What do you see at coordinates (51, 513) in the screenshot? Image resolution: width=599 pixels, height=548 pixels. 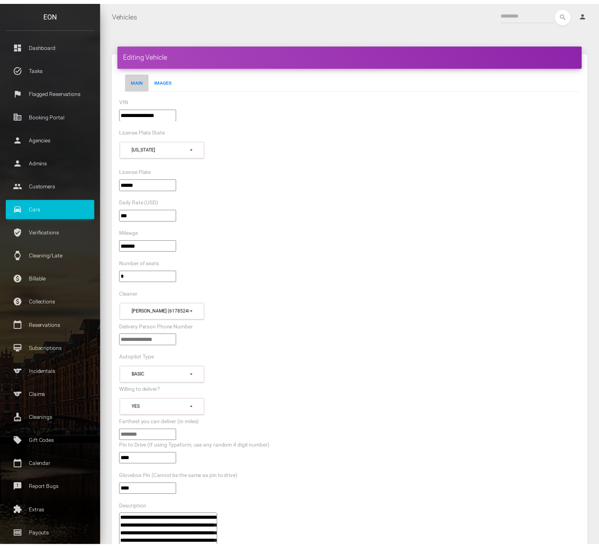 I see `p: Extras` at bounding box center [51, 513].